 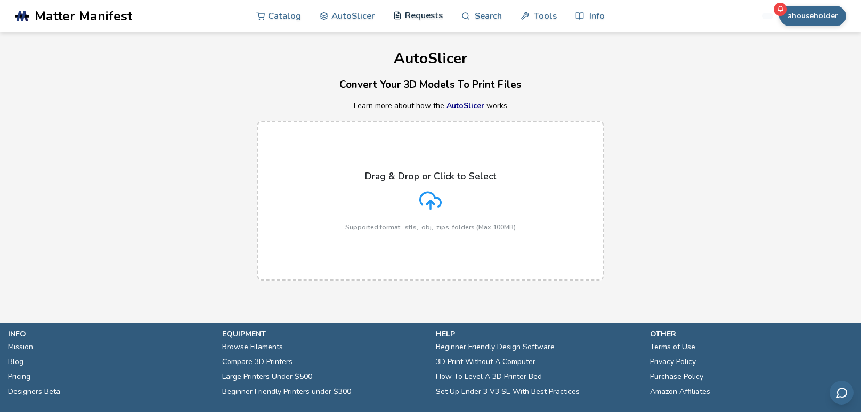 What do you see at coordinates (252, 347) in the screenshot?
I see `a: Browse Filaments` at bounding box center [252, 347].